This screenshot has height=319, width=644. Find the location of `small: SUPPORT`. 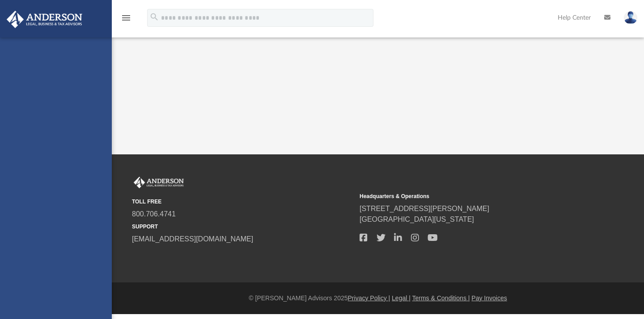

small: SUPPORT is located at coordinates (243, 227).